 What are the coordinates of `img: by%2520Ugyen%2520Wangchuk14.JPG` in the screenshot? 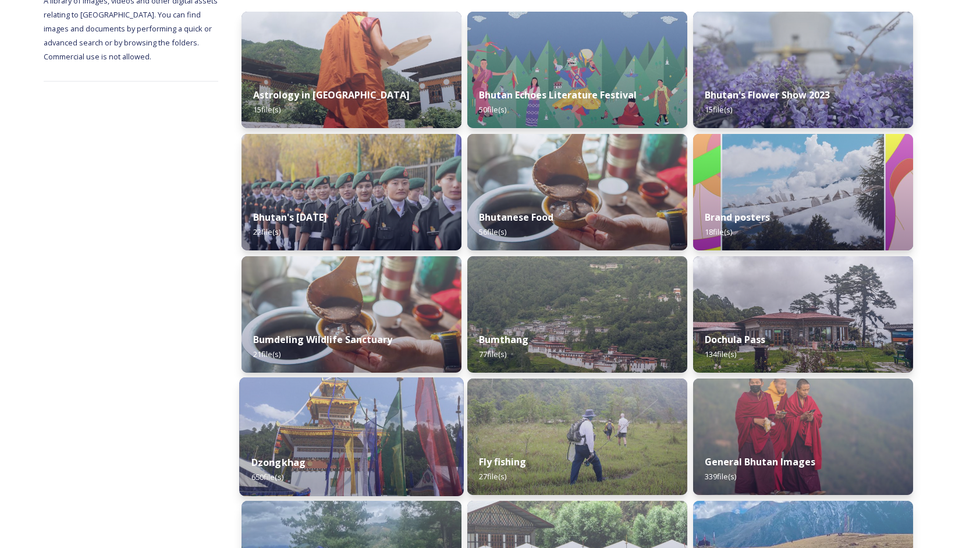 It's located at (577, 437).